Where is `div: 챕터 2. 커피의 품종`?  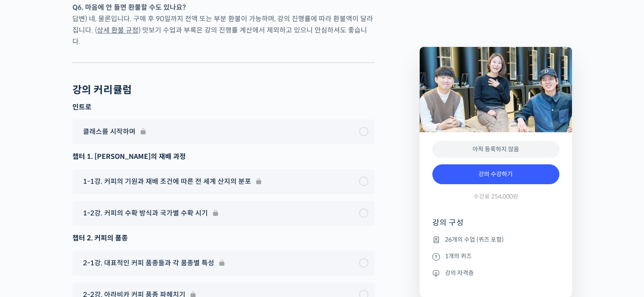
div: 챕터 2. 커피의 품종 is located at coordinates (223, 238).